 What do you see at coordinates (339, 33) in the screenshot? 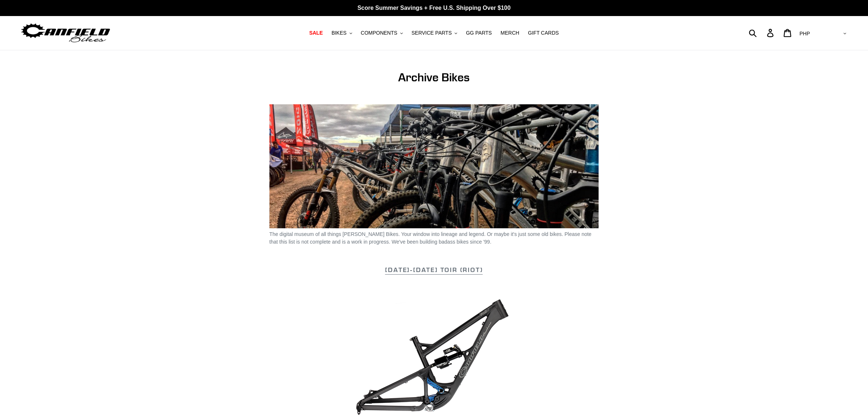
I see `span: BIKES` at bounding box center [339, 33].